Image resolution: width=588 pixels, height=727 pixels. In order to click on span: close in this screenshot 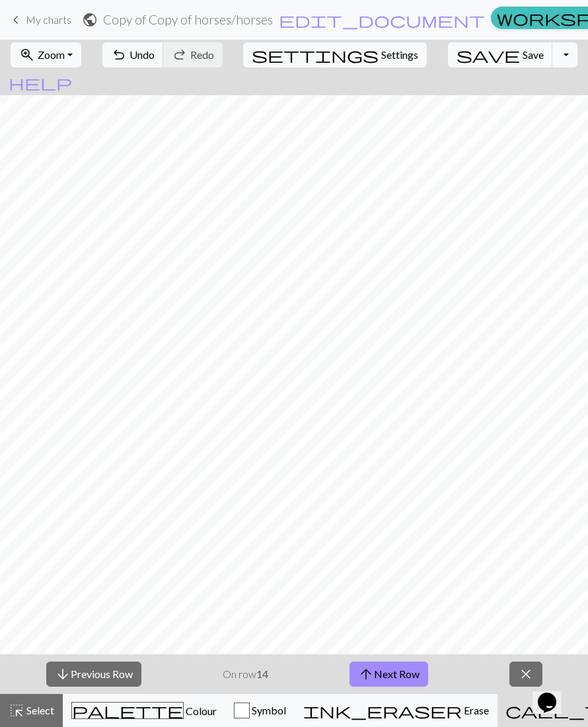, I will do `click(525, 674)`.